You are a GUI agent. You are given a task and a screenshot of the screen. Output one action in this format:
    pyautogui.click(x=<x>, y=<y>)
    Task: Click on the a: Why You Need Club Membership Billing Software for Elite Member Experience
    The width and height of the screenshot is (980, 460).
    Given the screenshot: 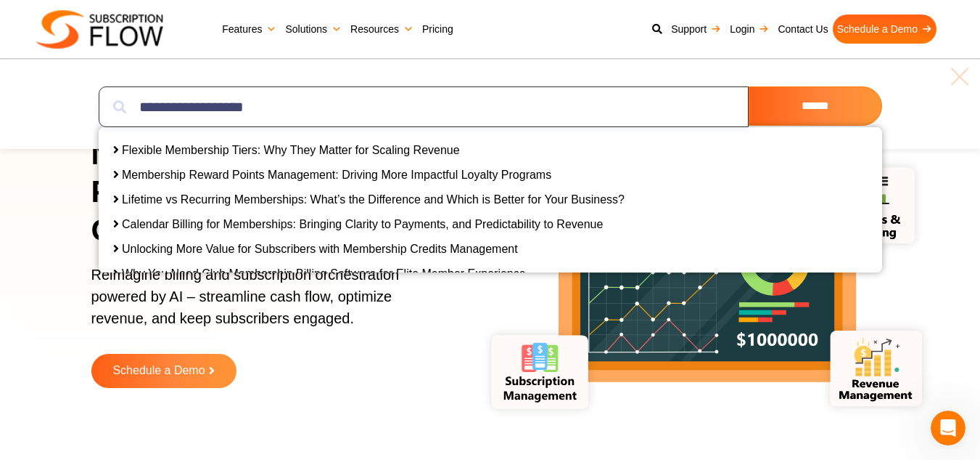 What is the action you would take?
    pyautogui.click(x=323, y=273)
    